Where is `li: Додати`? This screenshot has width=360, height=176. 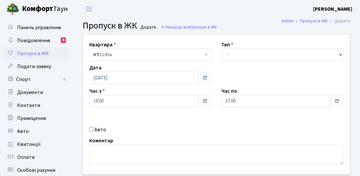
li: Додати is located at coordinates (339, 21).